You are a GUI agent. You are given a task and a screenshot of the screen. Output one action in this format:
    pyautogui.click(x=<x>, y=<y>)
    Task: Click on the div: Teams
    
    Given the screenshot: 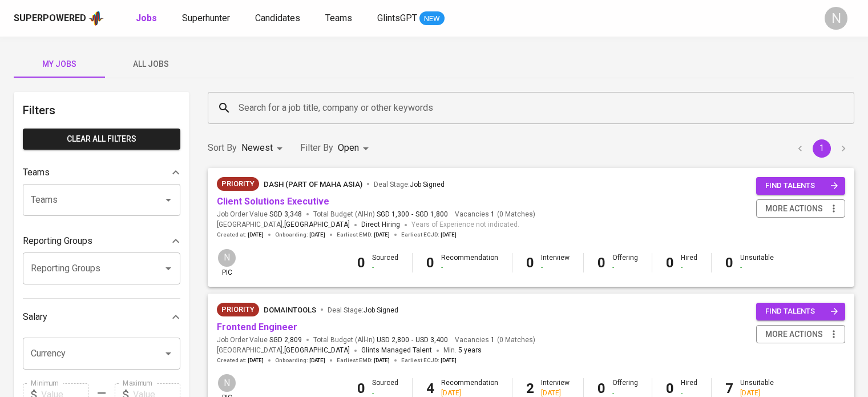 What is the action you would take?
    pyautogui.click(x=101, y=173)
    